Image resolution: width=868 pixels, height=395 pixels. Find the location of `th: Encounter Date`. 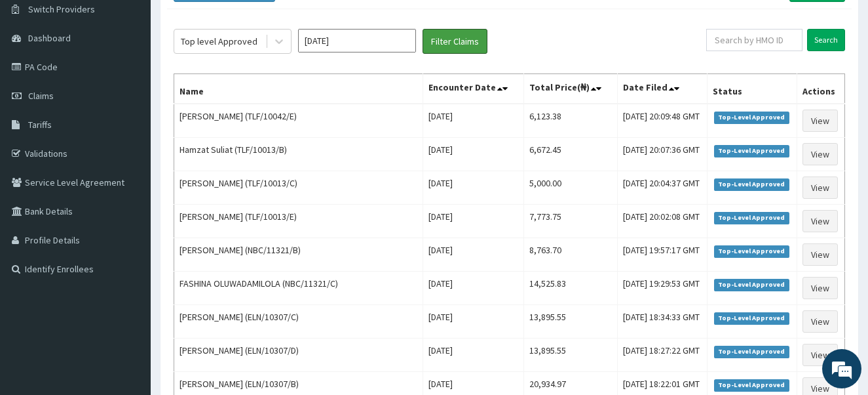

th: Encounter Date is located at coordinates (473, 89).